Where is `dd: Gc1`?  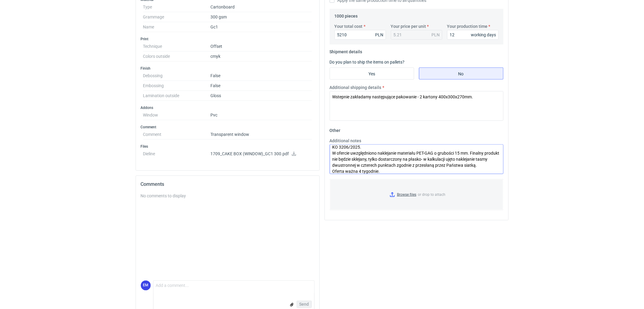 dd: Gc1 is located at coordinates (261, 27).